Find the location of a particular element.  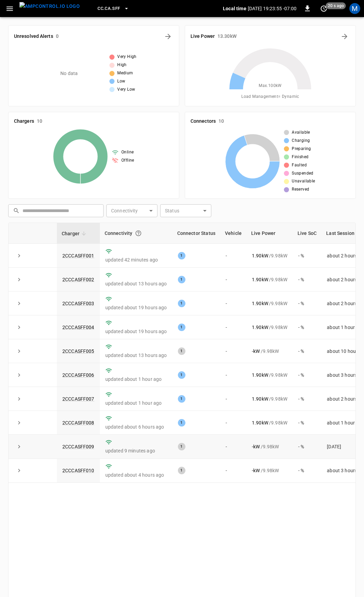

span: Preparing is located at coordinates (301, 149).